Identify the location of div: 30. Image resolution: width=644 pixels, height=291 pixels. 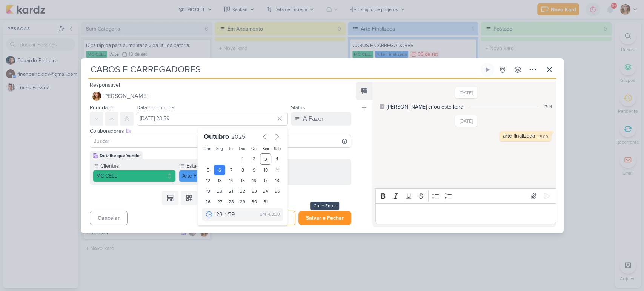
(254, 202).